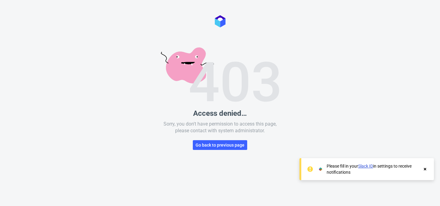 This screenshot has height=206, width=440. Describe the element at coordinates (220, 75) in the screenshot. I see `img: Error image` at that location.